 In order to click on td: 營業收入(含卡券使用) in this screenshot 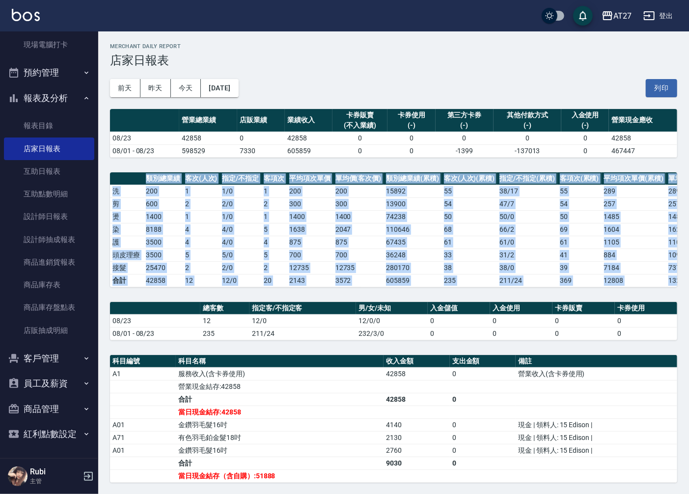, I will do `click(596, 374)`.